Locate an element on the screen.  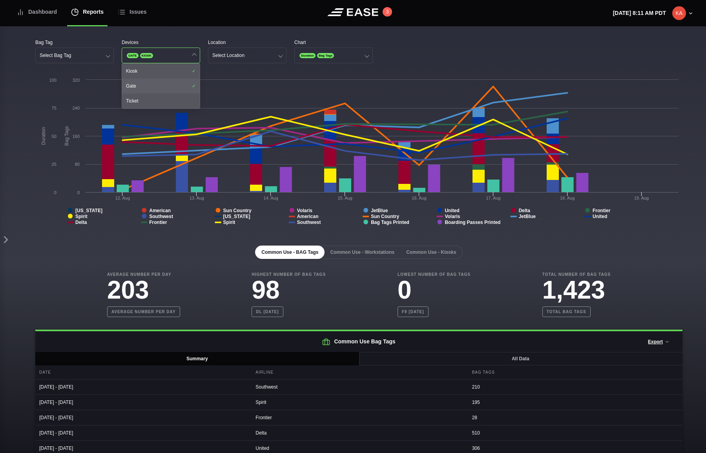
tspan: 18. Aug is located at coordinates (567, 198).